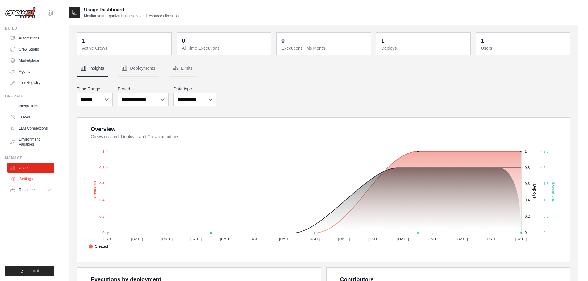  What do you see at coordinates (138, 68) in the screenshot?
I see `button: Deployments` at bounding box center [138, 68].